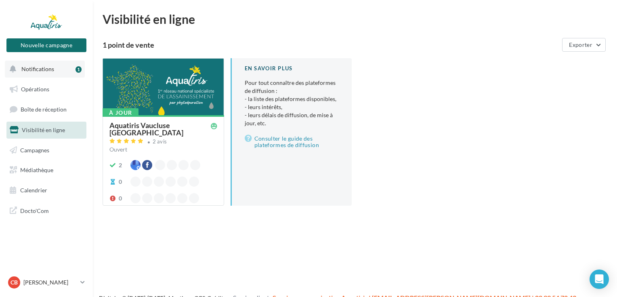 The width and height of the screenshot is (617, 297). Describe the element at coordinates (78, 69) in the screenshot. I see `div: 1` at that location.